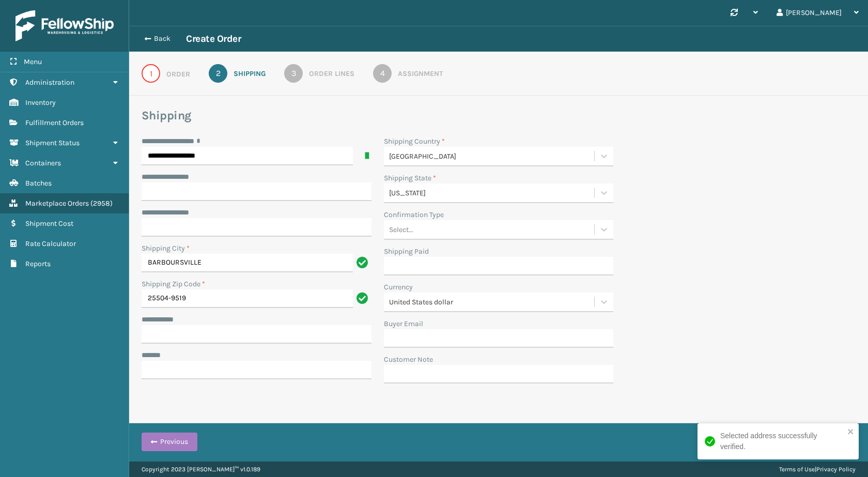  I want to click on div: 4, so click(382, 73).